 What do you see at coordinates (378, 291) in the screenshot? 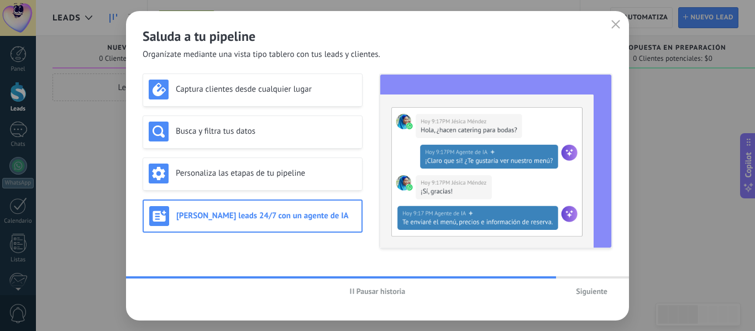
I see `button: Pausar historia` at bounding box center [378, 291].